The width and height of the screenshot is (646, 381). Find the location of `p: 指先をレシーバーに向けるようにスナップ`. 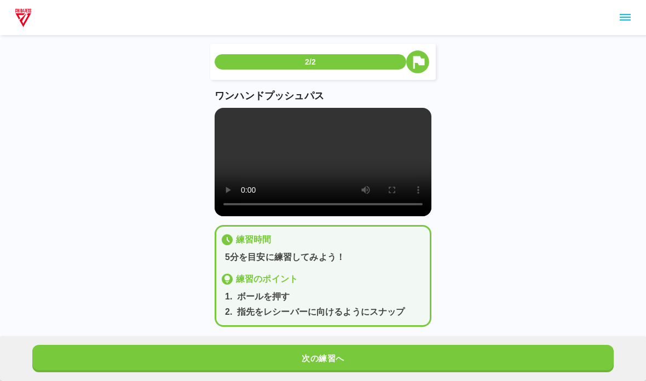

p: 指先をレシーバーに向けるようにスナップ is located at coordinates (321, 312).